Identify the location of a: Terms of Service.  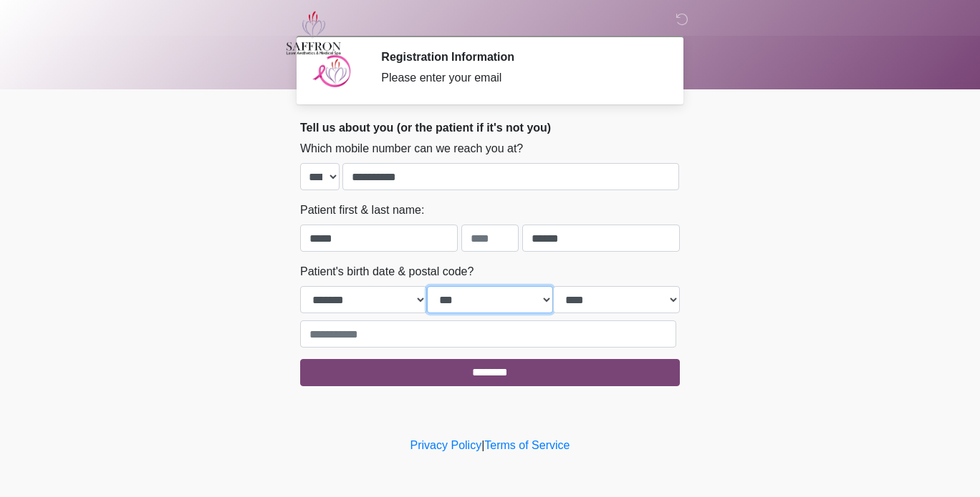
(526, 445).